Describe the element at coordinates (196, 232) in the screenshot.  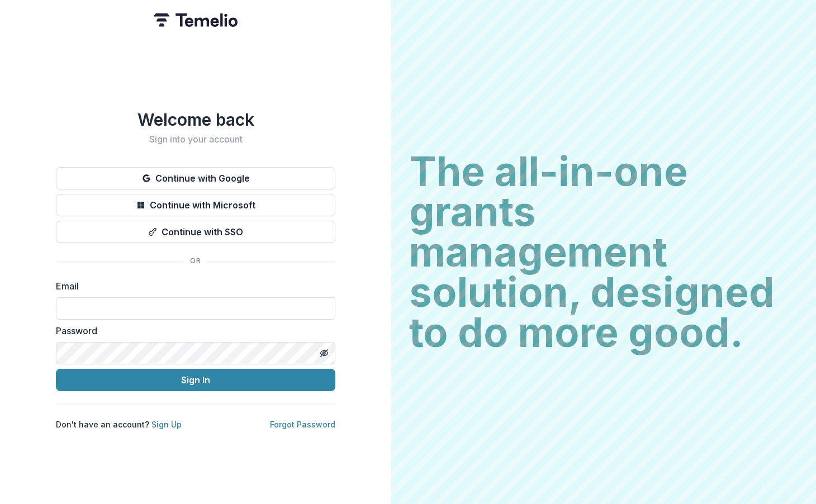
I see `button: Continue with SSO` at that location.